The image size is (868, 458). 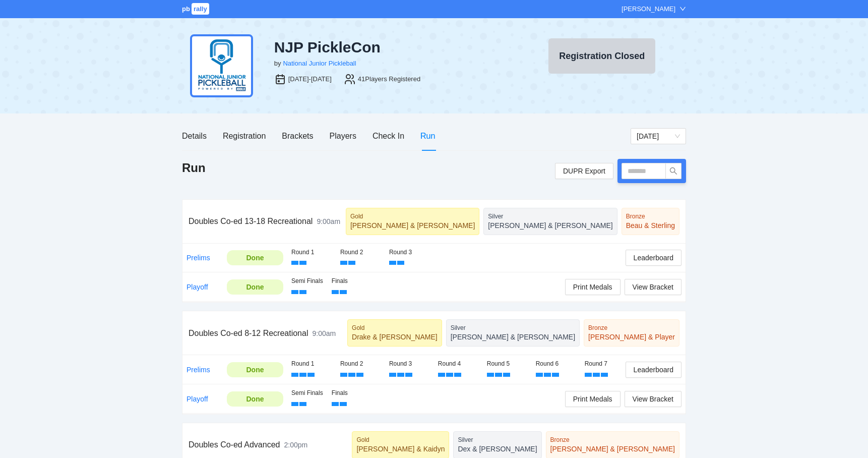 What do you see at coordinates (194, 168) in the screenshot?
I see `h1: Run` at bounding box center [194, 168].